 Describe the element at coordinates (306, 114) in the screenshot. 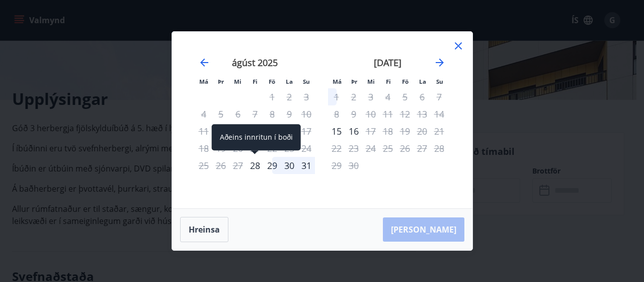

I see `td: Not available. sunnudagur, 10. ágúst 2025` at that location.